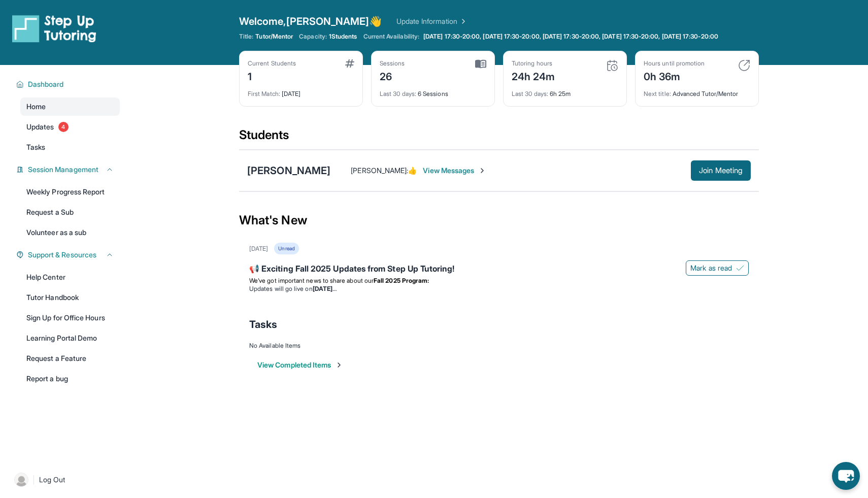 This screenshot has width=868, height=498. I want to click on a: Home, so click(70, 107).